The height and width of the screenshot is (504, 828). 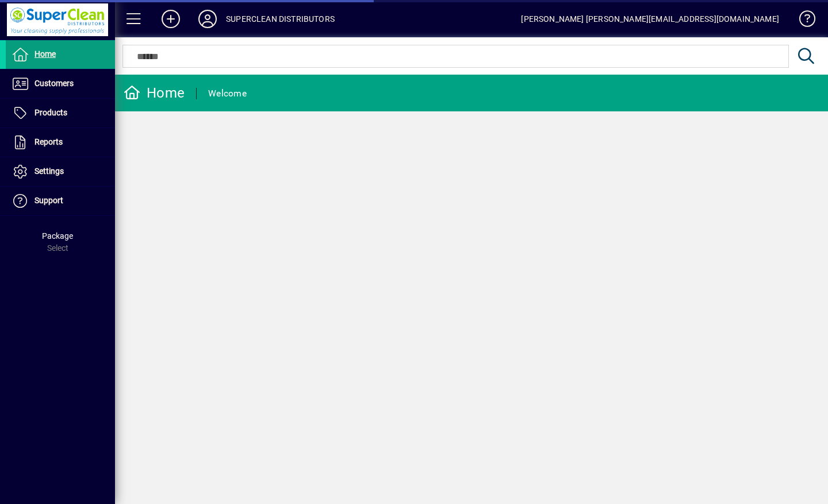 What do you see at coordinates (208, 19) in the screenshot?
I see `button: Profile` at bounding box center [208, 19].